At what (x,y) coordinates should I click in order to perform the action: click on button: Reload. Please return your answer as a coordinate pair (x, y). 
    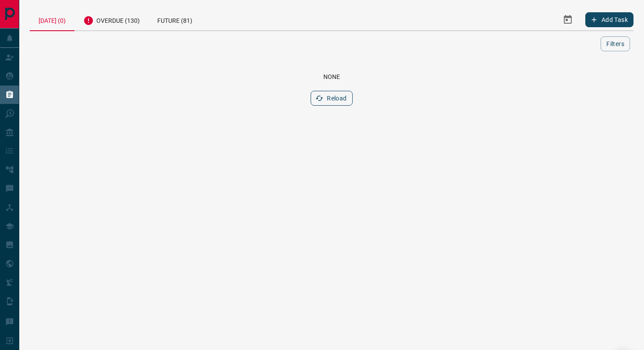
    Looking at the image, I should click on (331, 98).